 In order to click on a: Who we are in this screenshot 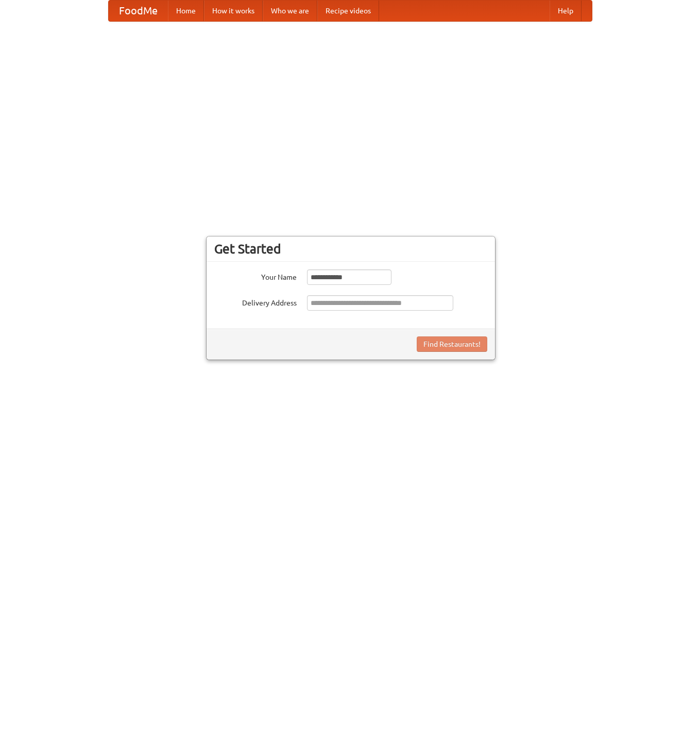, I will do `click(290, 10)`.